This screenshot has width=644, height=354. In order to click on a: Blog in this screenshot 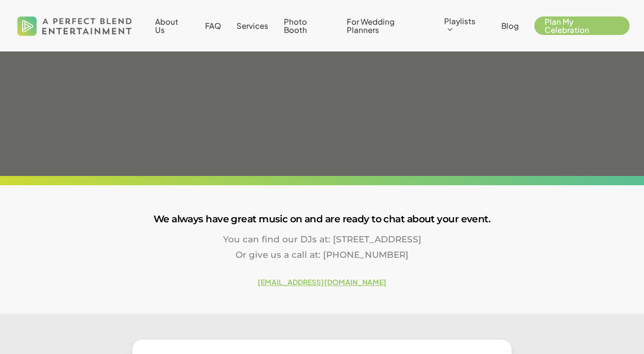, I will do `click(510, 26)`.